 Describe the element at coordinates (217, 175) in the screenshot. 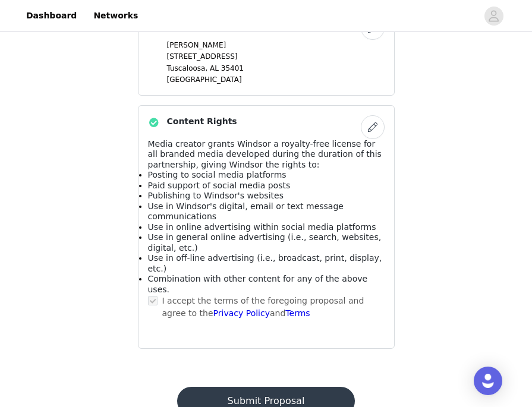

I see `span: Posting to social media platforms` at that location.